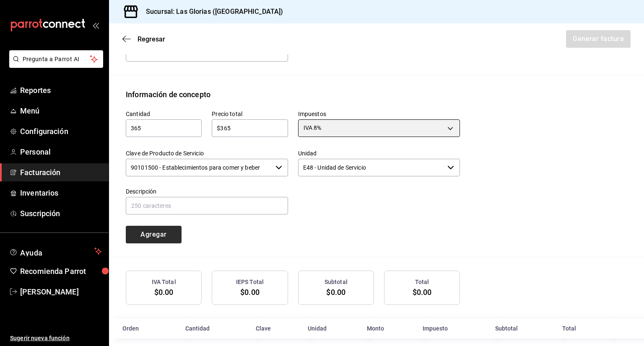  Describe the element at coordinates (390, 329) in the screenshot. I see `th: Monto` at that location.